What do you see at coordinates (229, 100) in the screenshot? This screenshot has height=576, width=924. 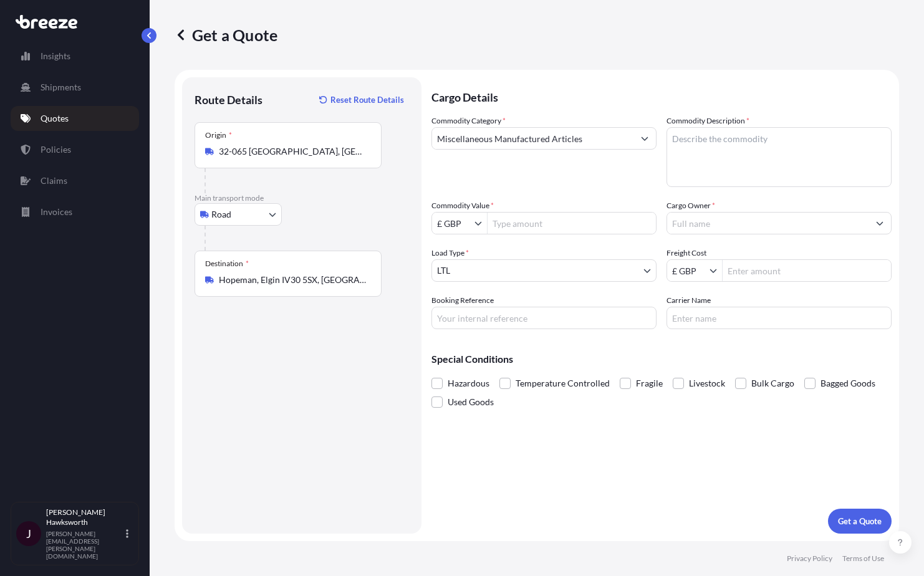 I see `p: Route Details` at bounding box center [229, 100].